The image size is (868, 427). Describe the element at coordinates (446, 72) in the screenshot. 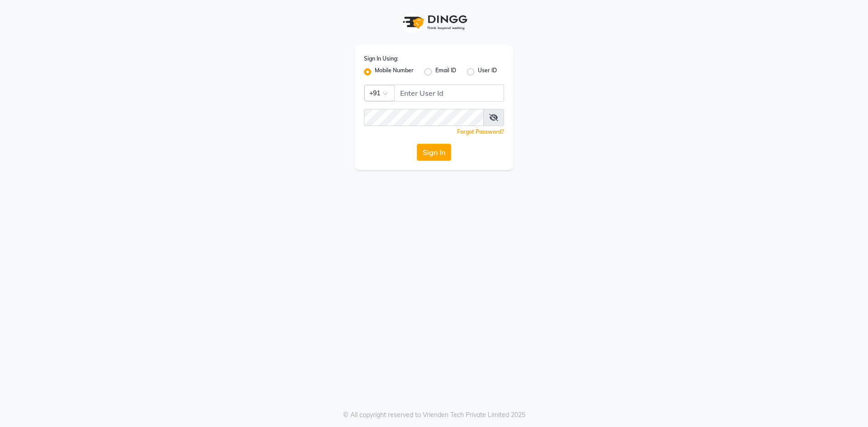

I see `label: Email ID` at that location.